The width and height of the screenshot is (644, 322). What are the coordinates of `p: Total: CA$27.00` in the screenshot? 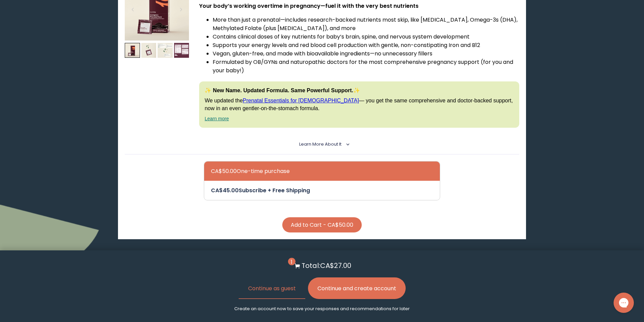 It's located at (326, 265).